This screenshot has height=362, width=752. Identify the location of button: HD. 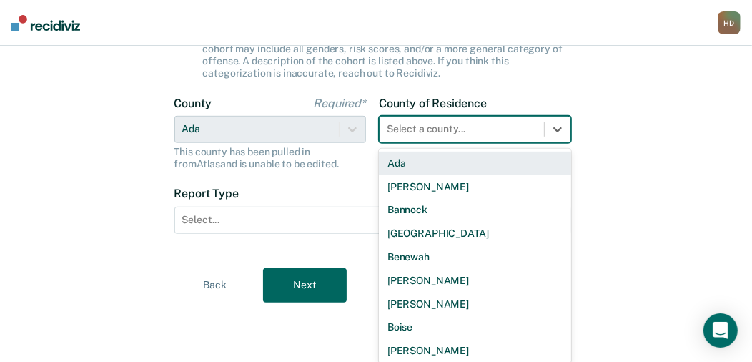
(729, 23).